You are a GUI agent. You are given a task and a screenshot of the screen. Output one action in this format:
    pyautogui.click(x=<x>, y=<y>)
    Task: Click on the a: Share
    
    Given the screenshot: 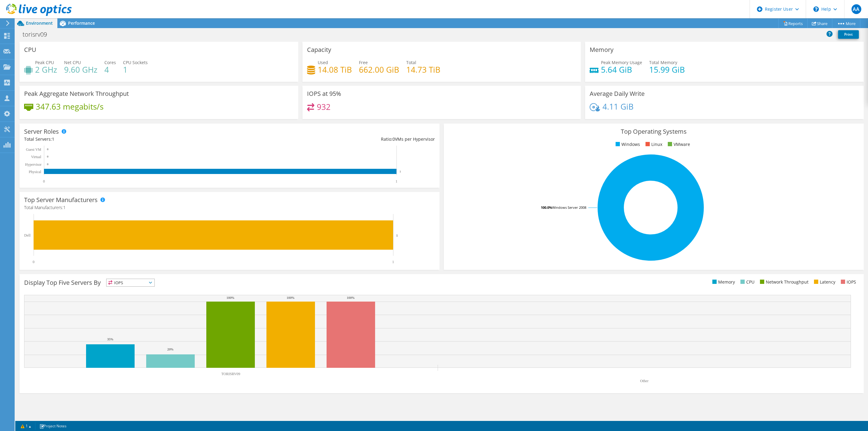 What is the action you would take?
    pyautogui.click(x=819, y=23)
    